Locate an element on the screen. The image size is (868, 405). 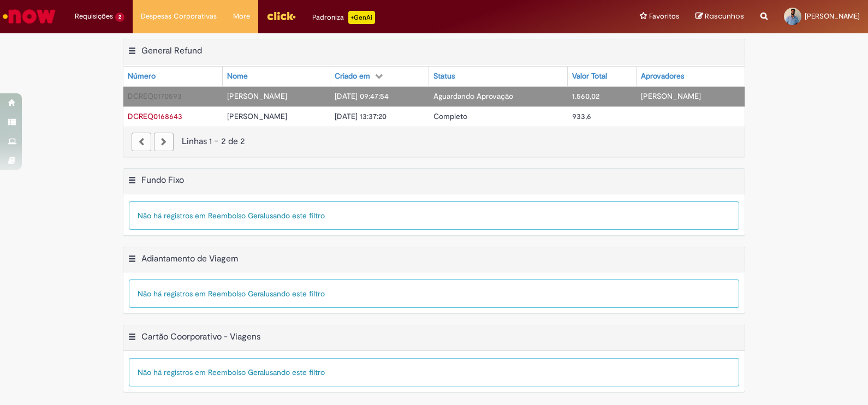
button: Fundo Fixo Menu de contexto is located at coordinates (132, 181).